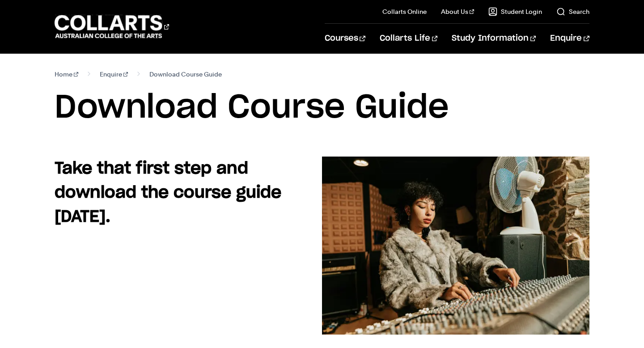 This screenshot has height=348, width=644. What do you see at coordinates (573, 12) in the screenshot?
I see `a: Search` at bounding box center [573, 12].